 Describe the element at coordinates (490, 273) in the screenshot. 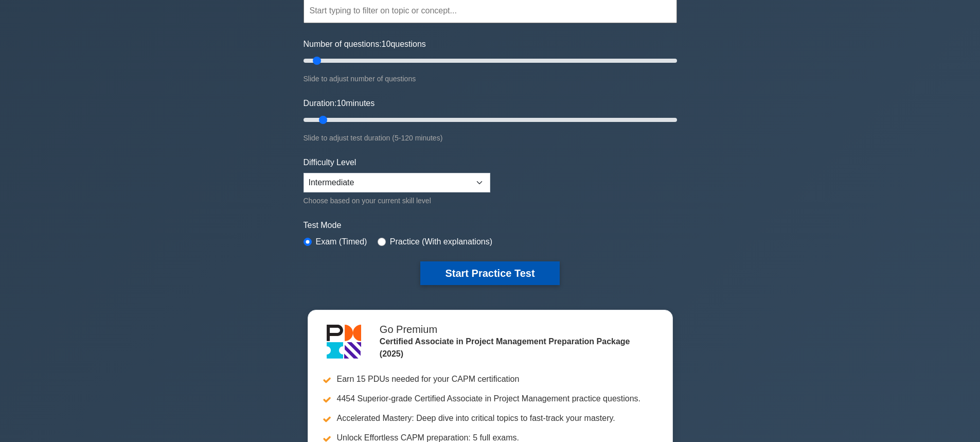

I see `button: Start Practice Test` at that location.